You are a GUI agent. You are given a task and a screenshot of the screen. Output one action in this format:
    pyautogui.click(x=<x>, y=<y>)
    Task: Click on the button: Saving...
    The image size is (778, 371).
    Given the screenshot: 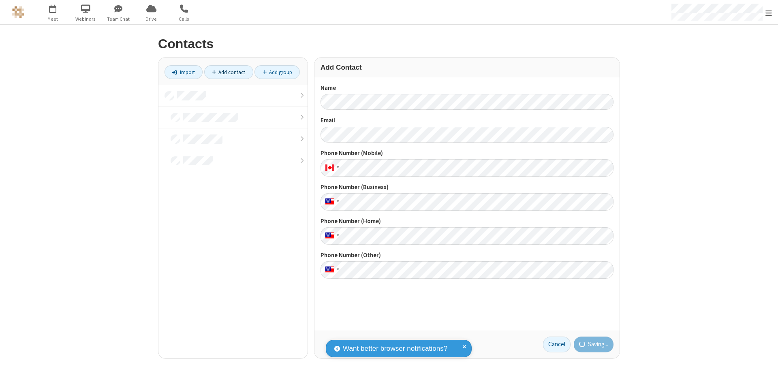 What is the action you would take?
    pyautogui.click(x=594, y=345)
    